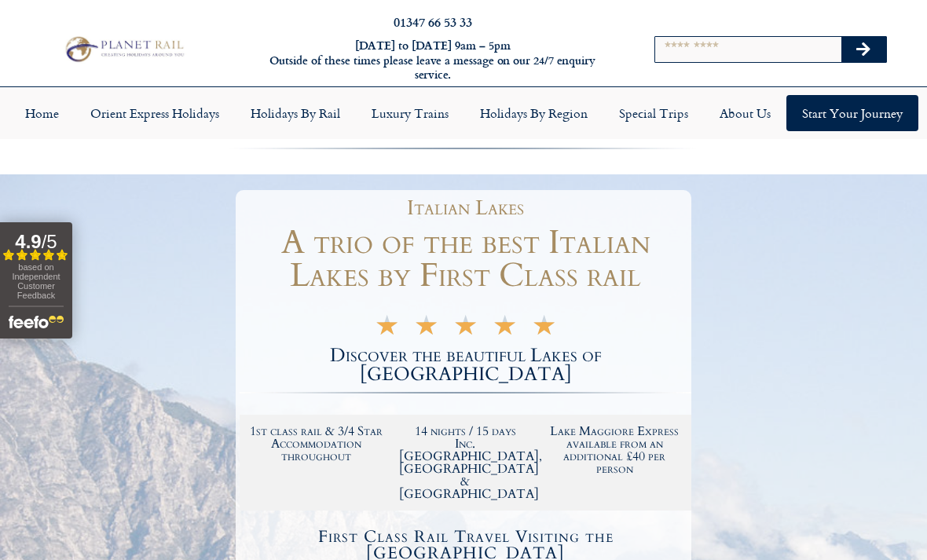 The height and width of the screenshot is (560, 927). Describe the element at coordinates (433, 22) in the screenshot. I see `a: 01347 66 53 33` at that location.